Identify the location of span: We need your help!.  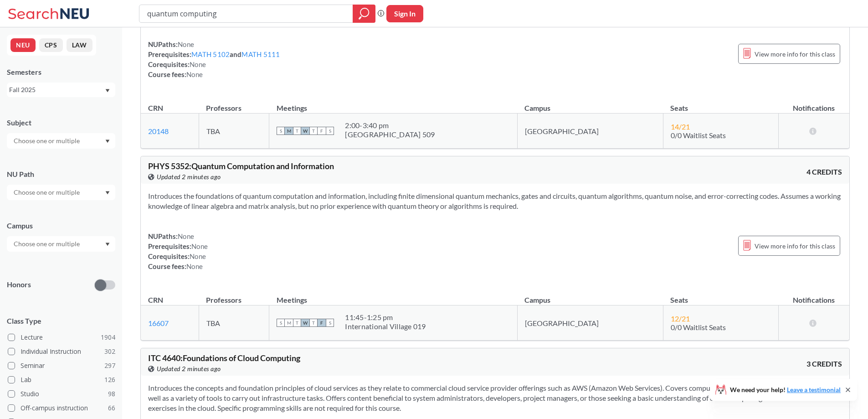
(785, 390).